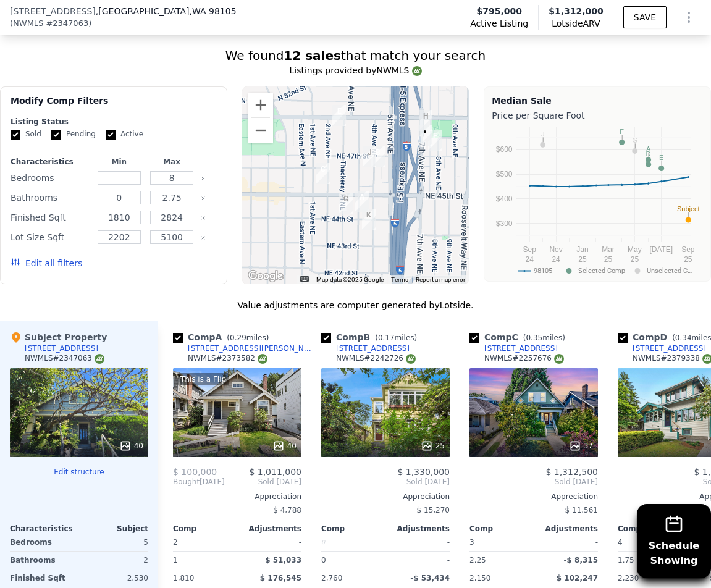  What do you see at coordinates (74, 134) in the screenshot?
I see `label: Pending` at bounding box center [74, 134].